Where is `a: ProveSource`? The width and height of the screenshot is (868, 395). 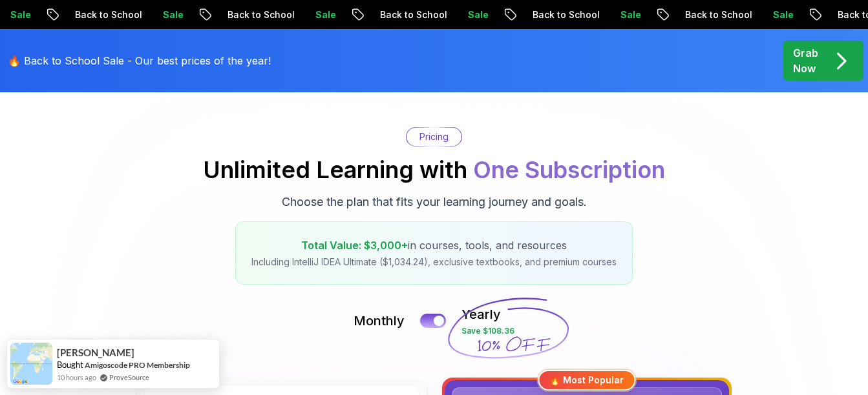 a: ProveSource is located at coordinates (129, 378).